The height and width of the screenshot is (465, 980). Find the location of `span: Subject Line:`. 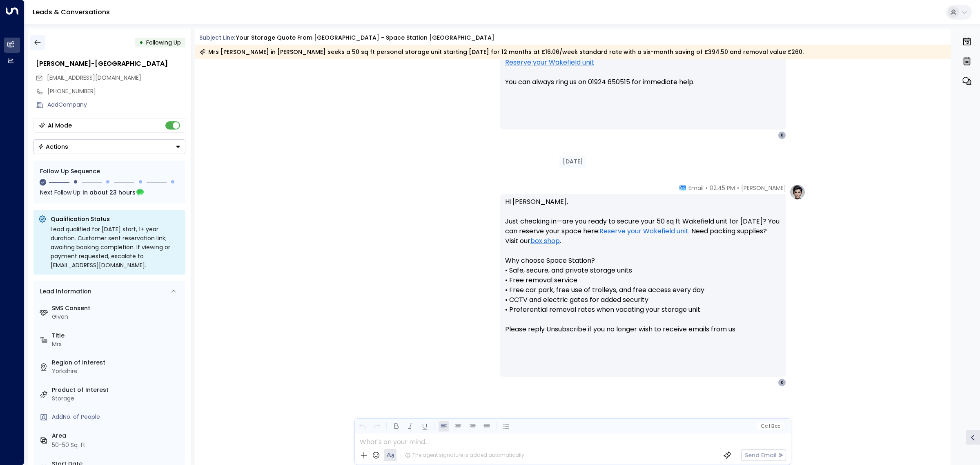

span: Subject Line: is located at coordinates (218, 38).